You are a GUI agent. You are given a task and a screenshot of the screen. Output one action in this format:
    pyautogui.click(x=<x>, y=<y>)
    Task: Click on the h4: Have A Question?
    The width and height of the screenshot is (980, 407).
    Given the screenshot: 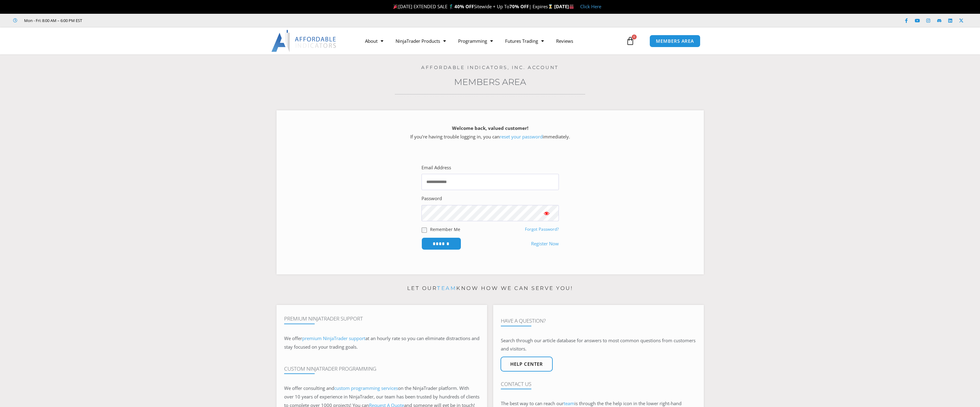 What is the action you would take?
    pyautogui.click(x=599, y=321)
    